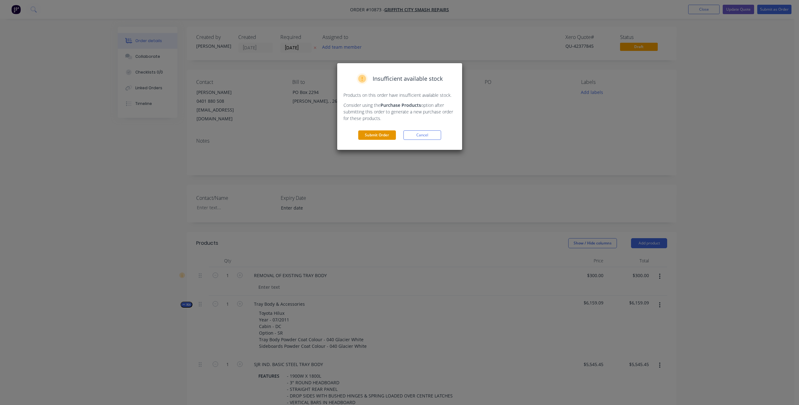 This screenshot has width=799, height=405. What do you see at coordinates (400, 95) in the screenshot?
I see `p: Products on this order have insufficient available stock.` at bounding box center [400, 95].